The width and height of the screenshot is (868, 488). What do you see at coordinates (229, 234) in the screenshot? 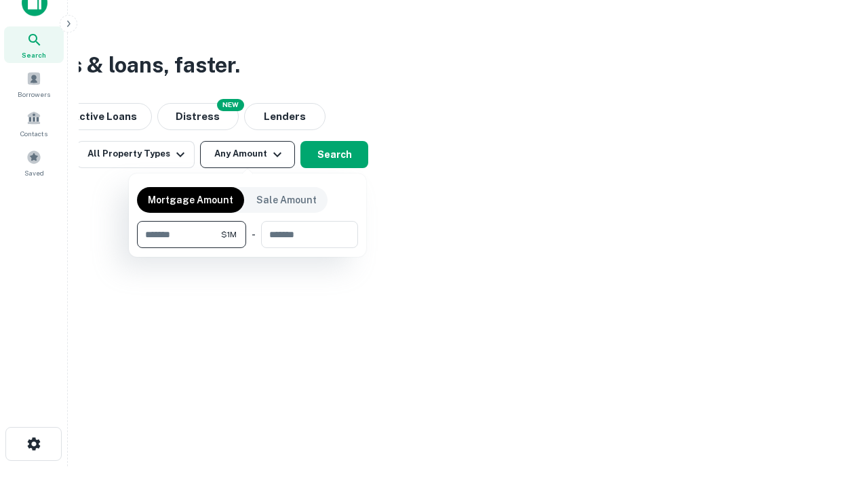
I see `span: $1M` at bounding box center [229, 234].